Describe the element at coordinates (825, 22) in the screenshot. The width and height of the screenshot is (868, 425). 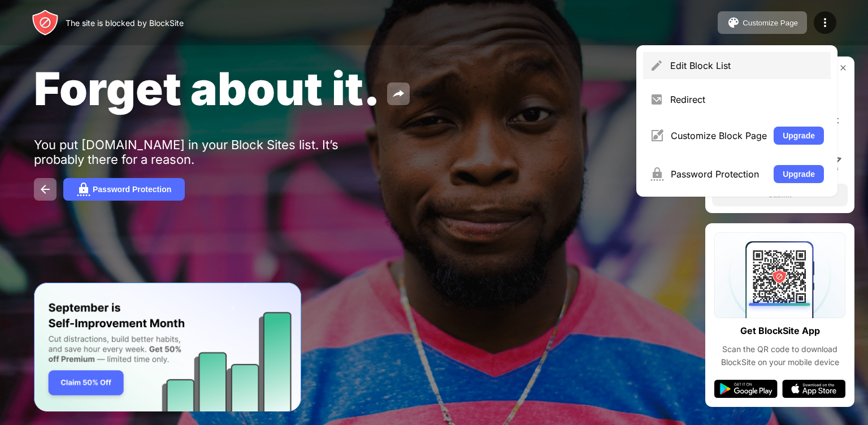
I see `img: menu-icon.svg` at that location.